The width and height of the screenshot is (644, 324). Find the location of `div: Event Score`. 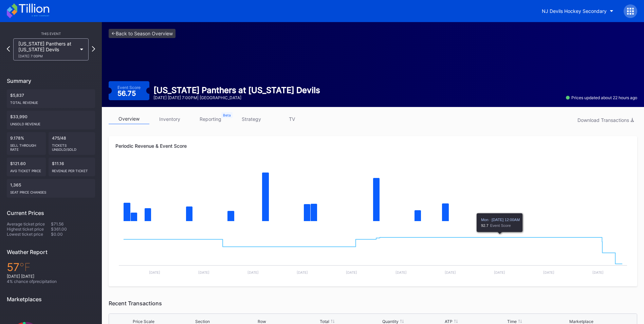

div: Event Score is located at coordinates (129, 88).